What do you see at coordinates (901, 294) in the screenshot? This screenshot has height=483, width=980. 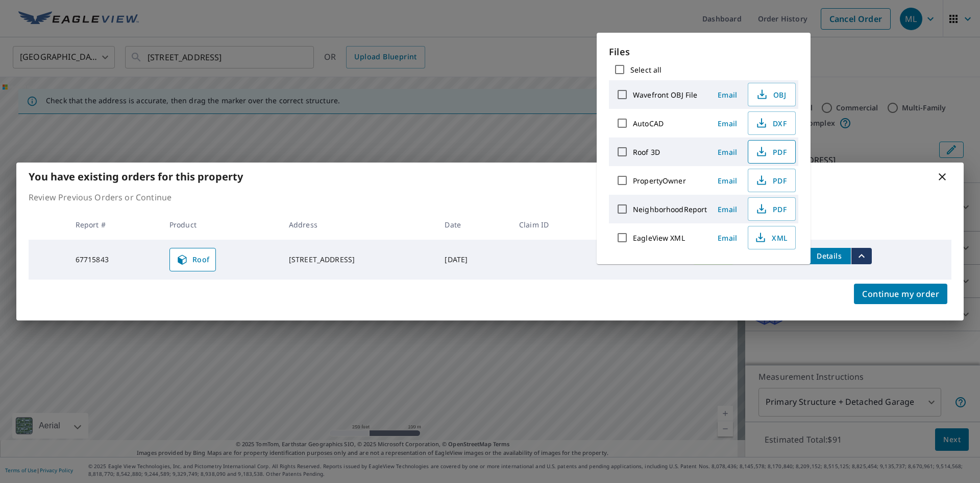 I see `span: Continue my order` at bounding box center [901, 294].